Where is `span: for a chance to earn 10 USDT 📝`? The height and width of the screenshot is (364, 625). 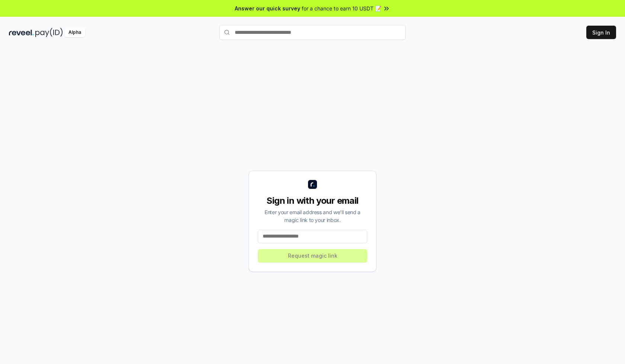 span: for a chance to earn 10 USDT 📝 is located at coordinates (341, 8).